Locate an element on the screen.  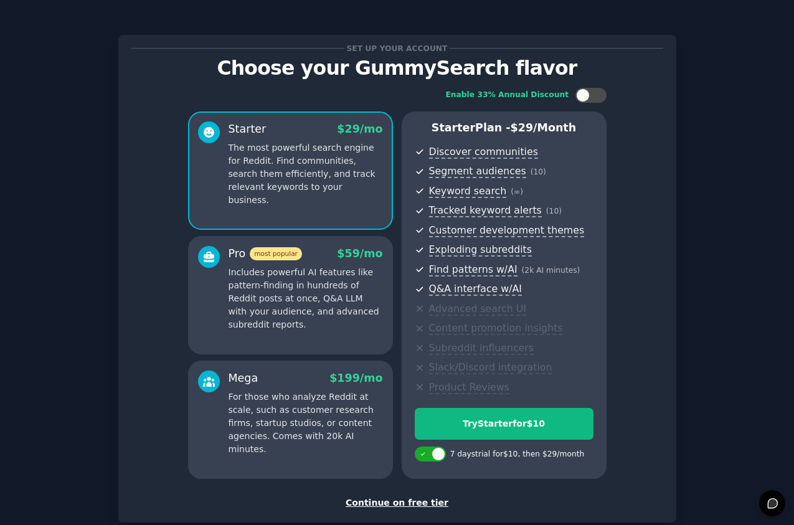
span: Find patterns w/AI is located at coordinates (473, 270).